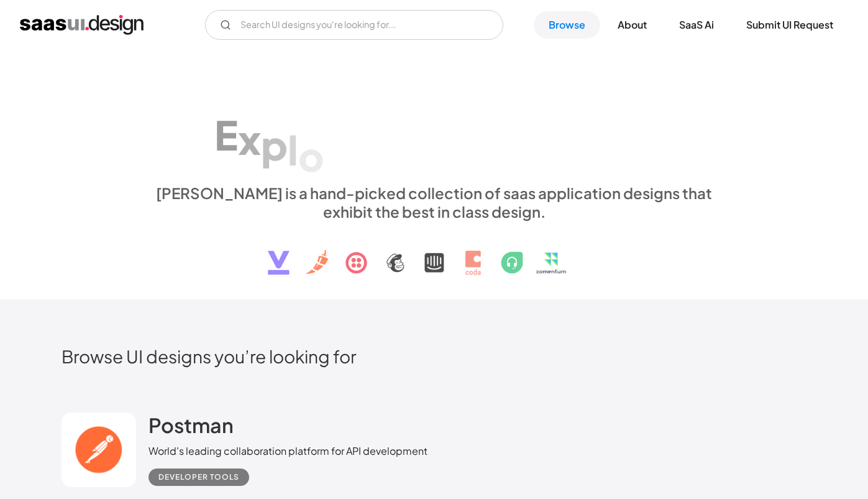 The width and height of the screenshot is (868, 499). What do you see at coordinates (82, 25) in the screenshot?
I see `a: home` at bounding box center [82, 25].